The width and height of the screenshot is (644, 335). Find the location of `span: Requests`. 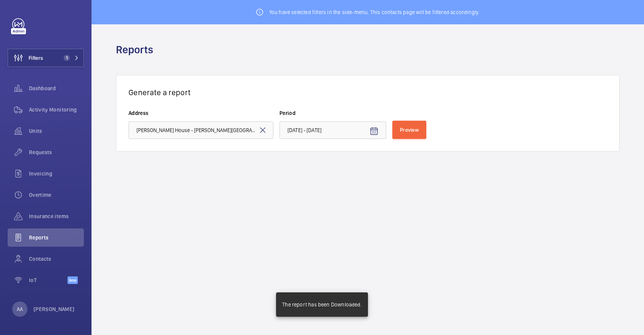

span: Requests is located at coordinates (57, 152).